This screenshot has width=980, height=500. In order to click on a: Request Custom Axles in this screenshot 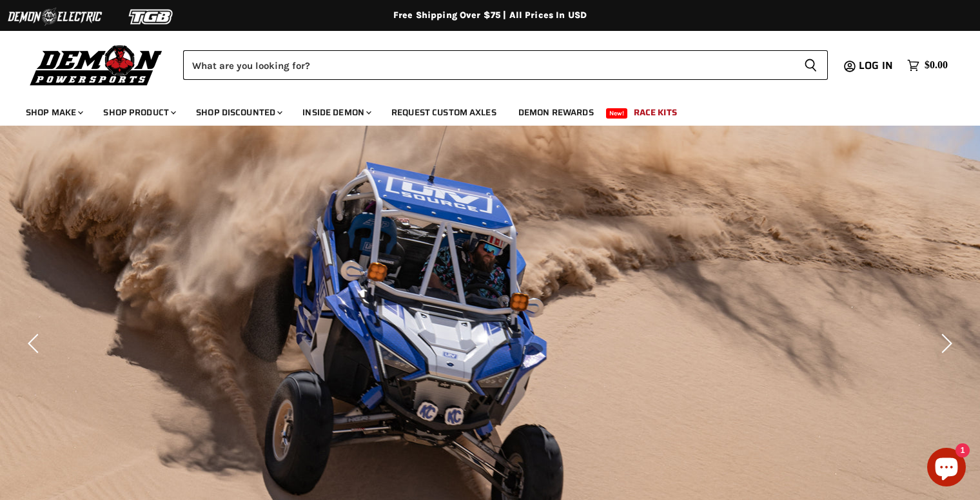, I will do `click(443, 112)`.